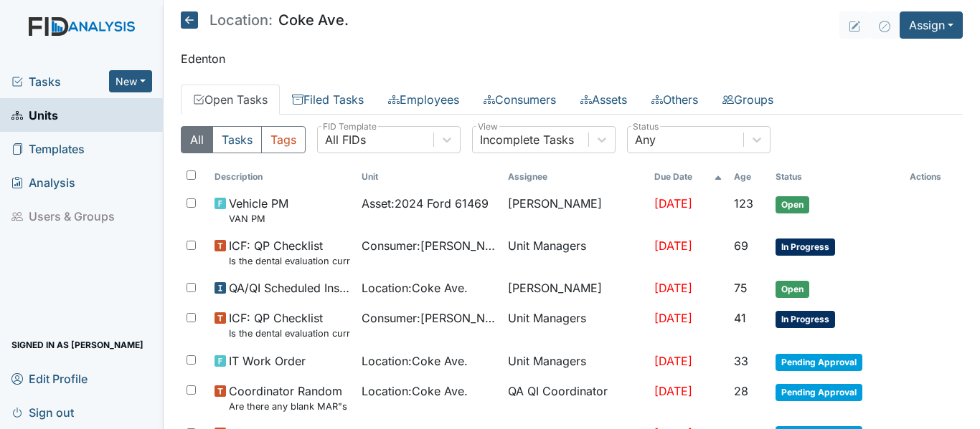 The width and height of the screenshot is (980, 429). Describe the element at coordinates (60, 82) in the screenshot. I see `a: Tasks` at that location.